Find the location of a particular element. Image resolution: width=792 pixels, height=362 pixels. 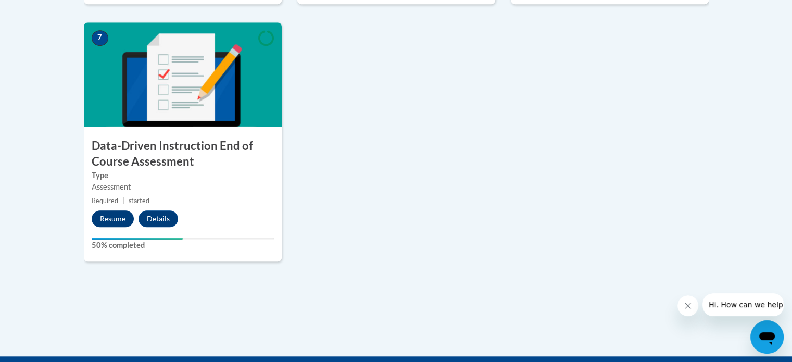

span: Hi. How can we help? is located at coordinates (45, 11).